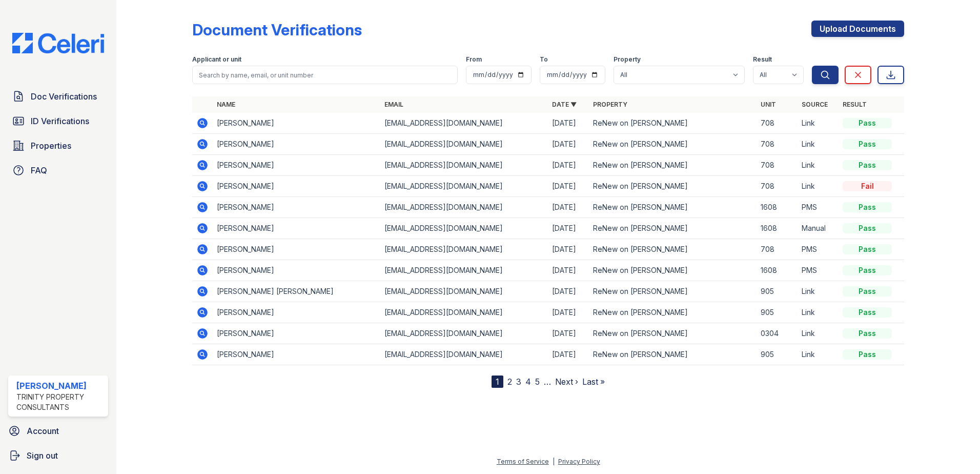 The image size is (980, 474). Describe the element at coordinates (567, 382) in the screenshot. I see `a: Next ›` at that location.